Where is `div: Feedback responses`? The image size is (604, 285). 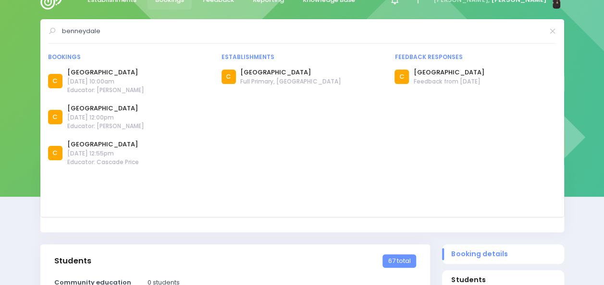
div: Feedback responses is located at coordinates (475, 57).